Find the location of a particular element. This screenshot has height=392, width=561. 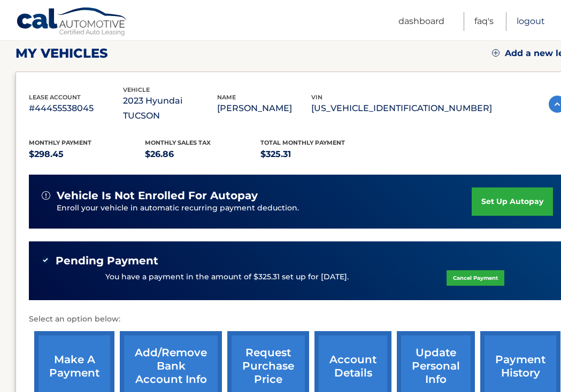

img: add.svg is located at coordinates (496, 53).